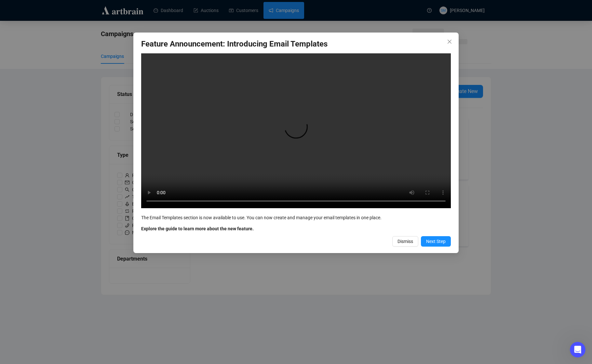  I want to click on button: Next Step, so click(435, 242).